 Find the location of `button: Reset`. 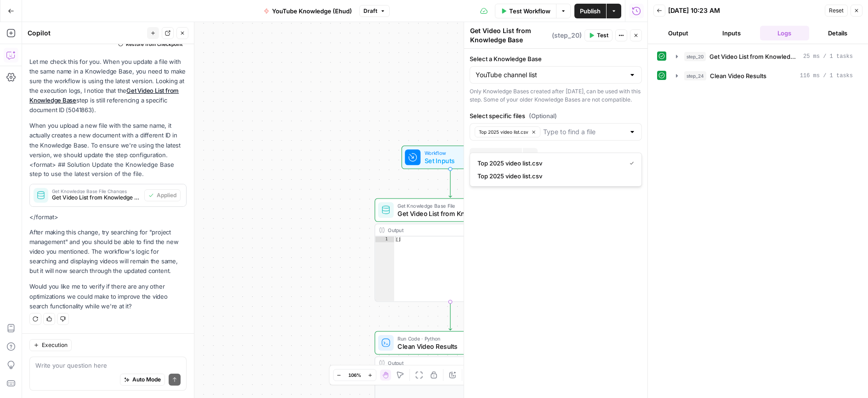

button: Reset is located at coordinates (836, 10).